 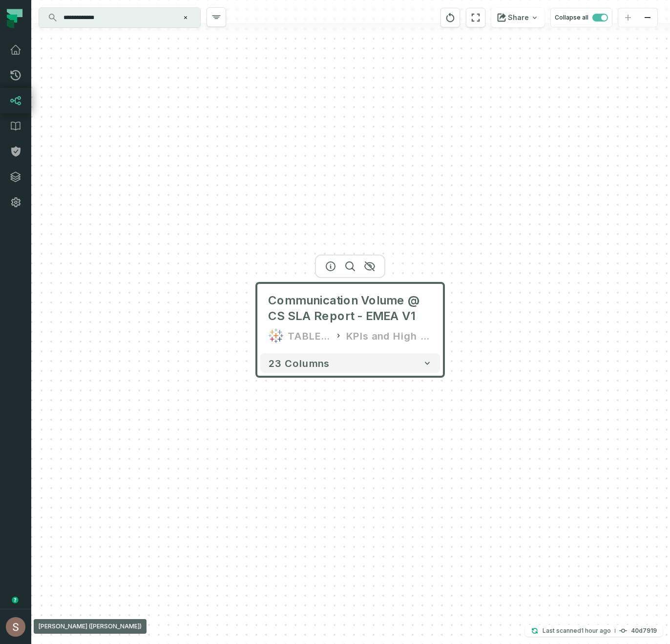 What do you see at coordinates (581, 18) in the screenshot?
I see `button: Collapse all` at bounding box center [581, 18].